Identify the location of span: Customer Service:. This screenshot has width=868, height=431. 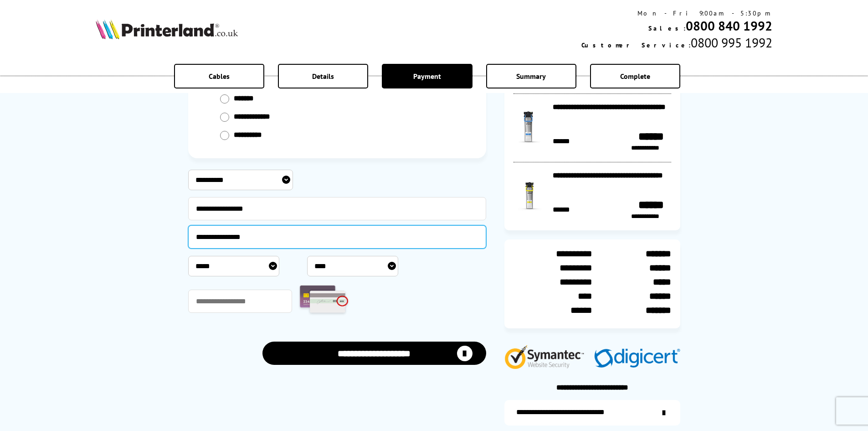
(636, 45).